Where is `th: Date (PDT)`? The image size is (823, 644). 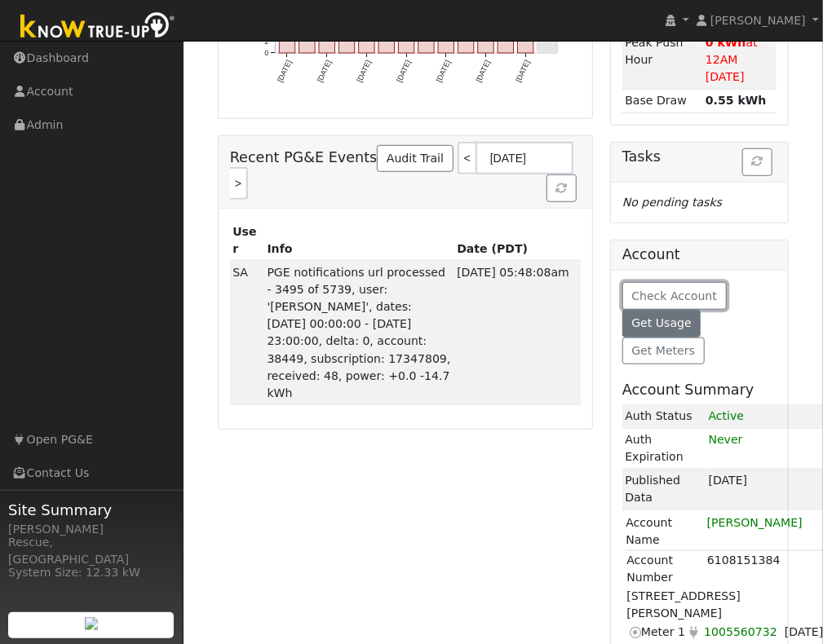
th: Date (PDT) is located at coordinates (517, 241).